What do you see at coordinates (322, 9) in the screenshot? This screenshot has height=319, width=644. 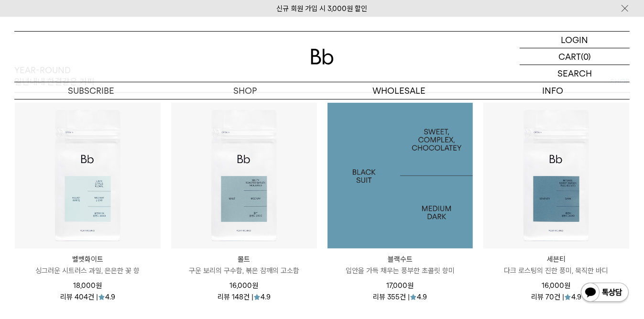 I see `a: 신규 회원 가입 시 3,000원 할인` at bounding box center [322, 9].